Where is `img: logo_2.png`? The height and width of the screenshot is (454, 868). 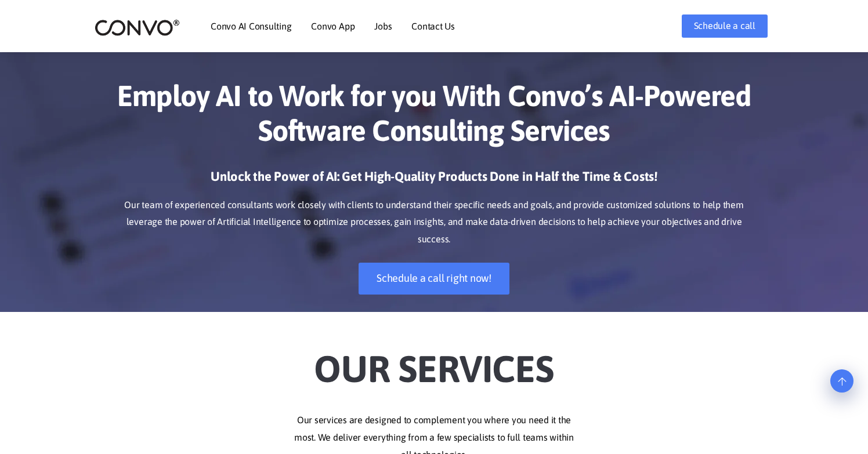 img: logo_2.png is located at coordinates (137, 28).